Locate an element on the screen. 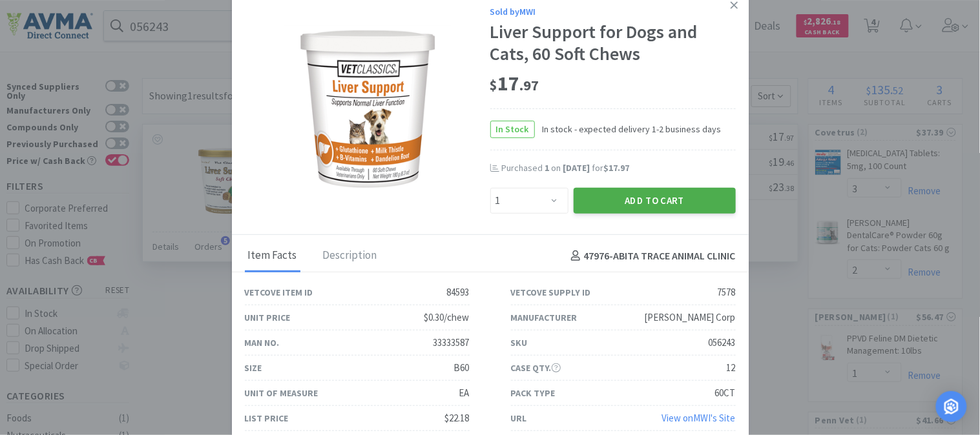 The image size is (980, 435). div: Open Intercom Messenger is located at coordinates (952, 407).